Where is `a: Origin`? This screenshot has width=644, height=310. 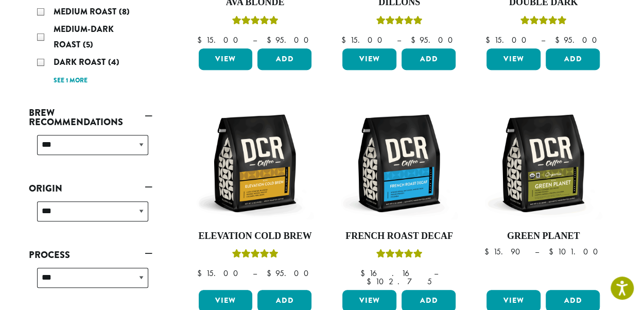 a: Origin is located at coordinates (91, 188).